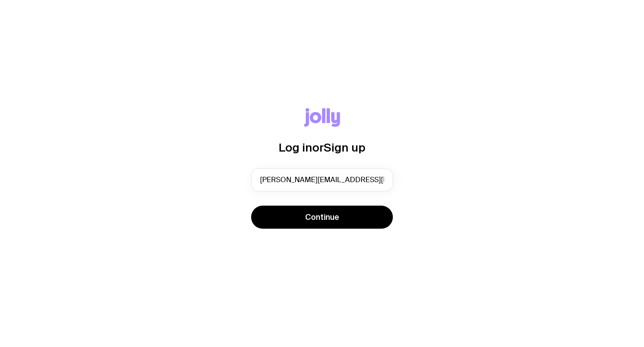 This screenshot has width=644, height=347. I want to click on span: or, so click(318, 147).